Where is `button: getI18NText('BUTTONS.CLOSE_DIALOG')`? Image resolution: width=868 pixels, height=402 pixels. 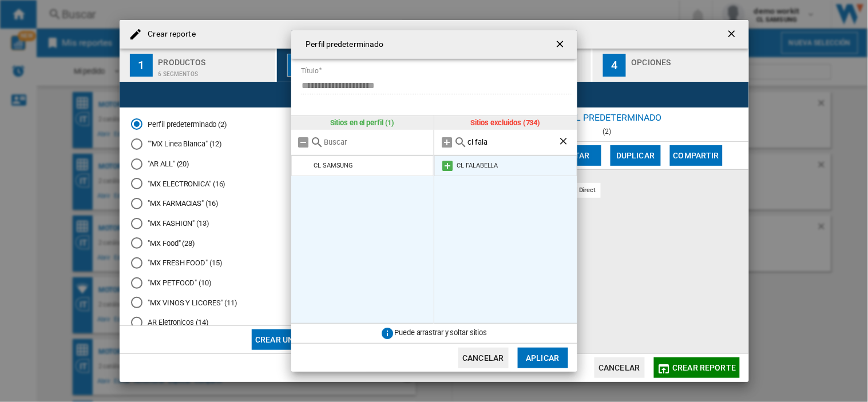
button: getI18NText('BUTTONS.CLOSE_DIALOG') is located at coordinates (561, 45).